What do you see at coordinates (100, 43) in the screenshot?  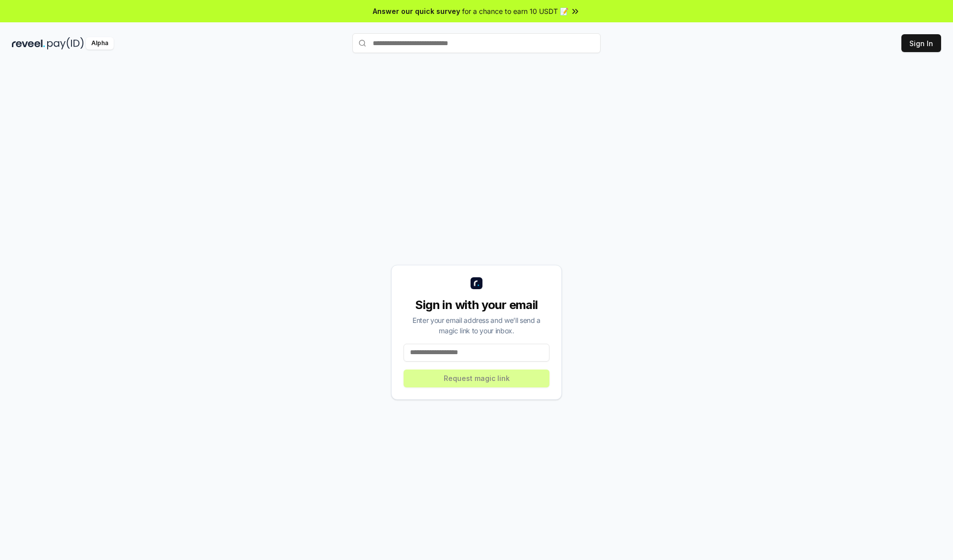 I see `div: Alpha` at bounding box center [100, 43].